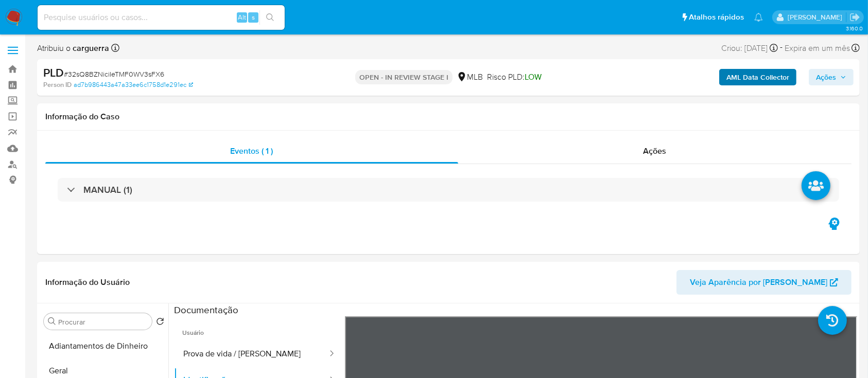 The height and width of the screenshot is (378, 868). I want to click on span: Atalhos rápidos, so click(716, 17).